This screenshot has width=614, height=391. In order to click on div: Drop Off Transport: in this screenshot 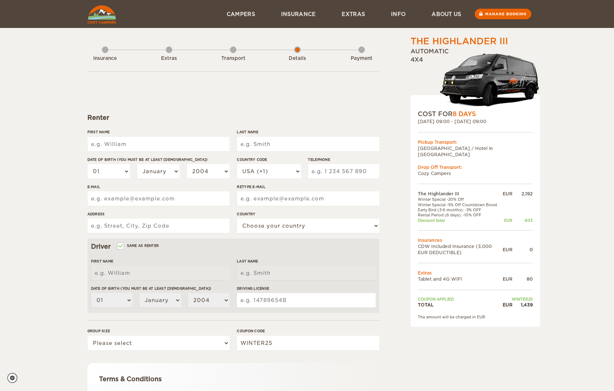, I will do `click(475, 167)`.